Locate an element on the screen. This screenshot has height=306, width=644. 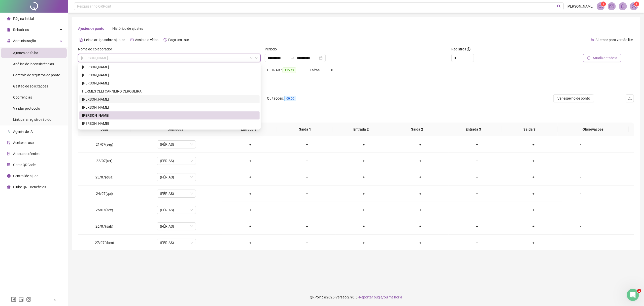
span: mail is located at coordinates (612, 6).